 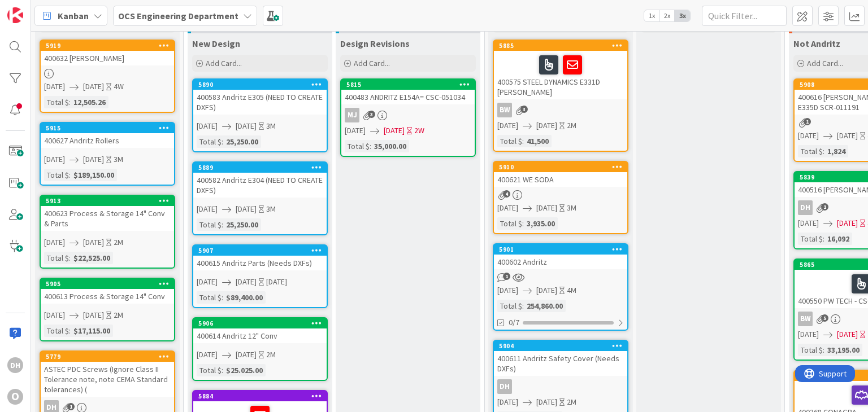 I want to click on div: 1,824, so click(x=837, y=151).